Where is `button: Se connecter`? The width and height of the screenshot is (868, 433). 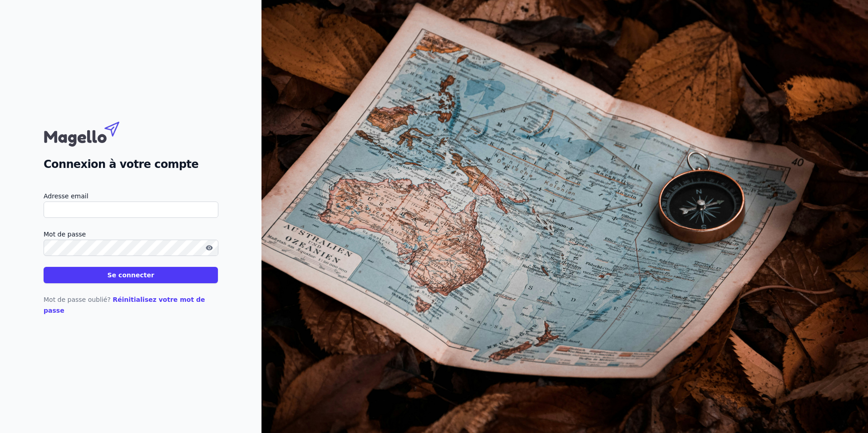 button: Se connecter is located at coordinates (131, 275).